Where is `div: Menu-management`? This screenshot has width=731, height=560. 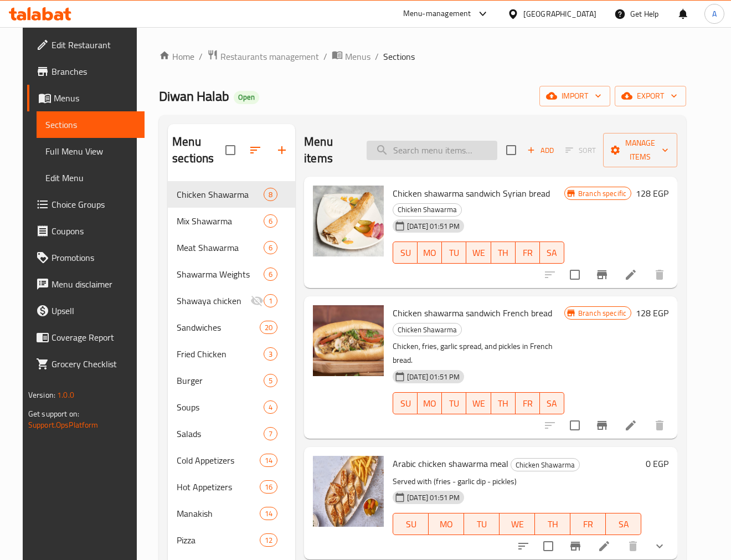
div: Menu-management is located at coordinates (437, 14).